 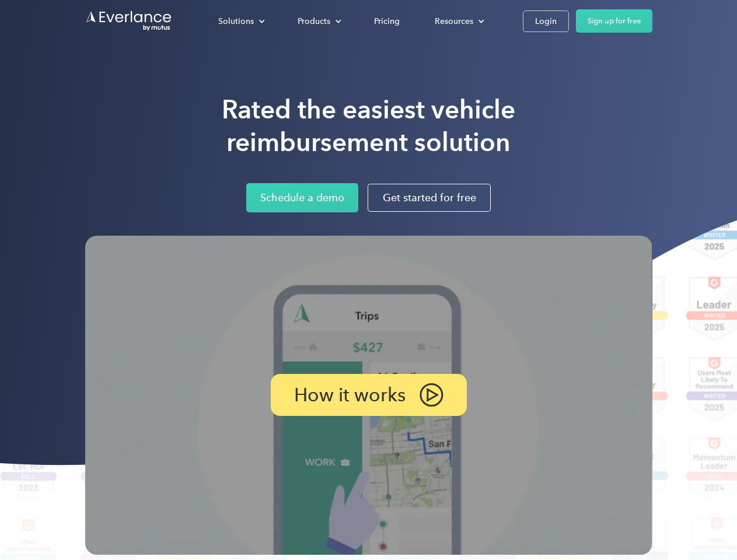 I want to click on a: Schedule a demo, so click(x=302, y=198).